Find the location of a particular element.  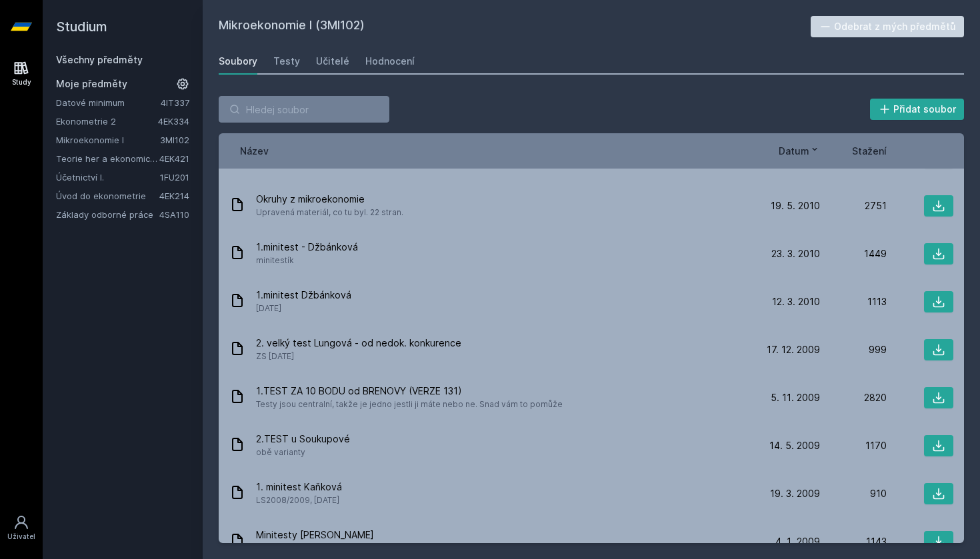

div: Soubory is located at coordinates (238, 62).